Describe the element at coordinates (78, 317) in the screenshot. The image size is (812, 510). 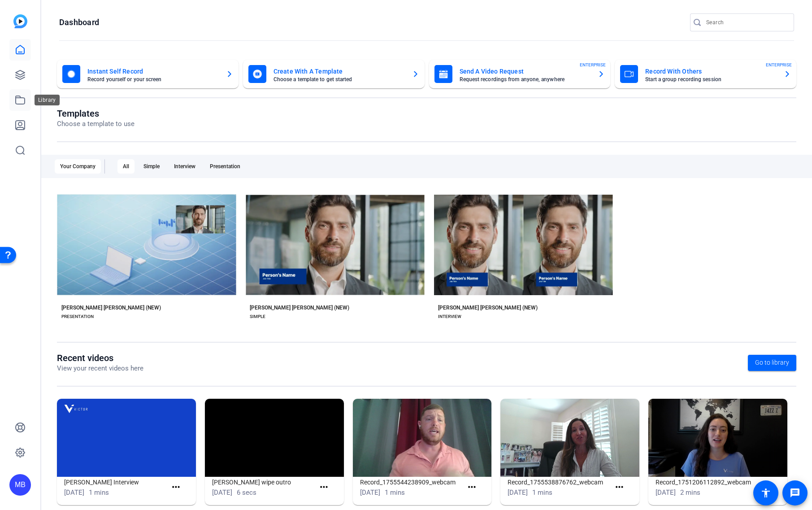
I see `div: PRESENTATION` at that location.